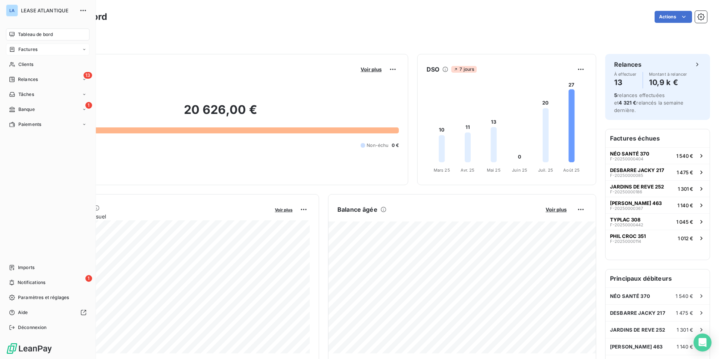 The width and height of the screenshot is (719, 359). Describe the element at coordinates (658, 221) in the screenshot. I see `button: TYPLAC 308F-202500004421 045 €` at that location.